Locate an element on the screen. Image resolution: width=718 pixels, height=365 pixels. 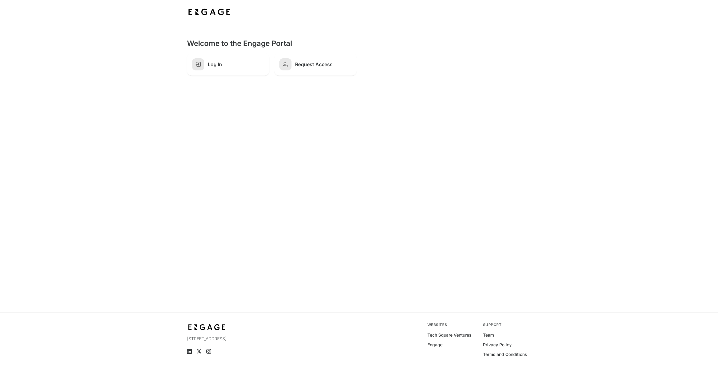
ul: Social media is located at coordinates (239, 351).